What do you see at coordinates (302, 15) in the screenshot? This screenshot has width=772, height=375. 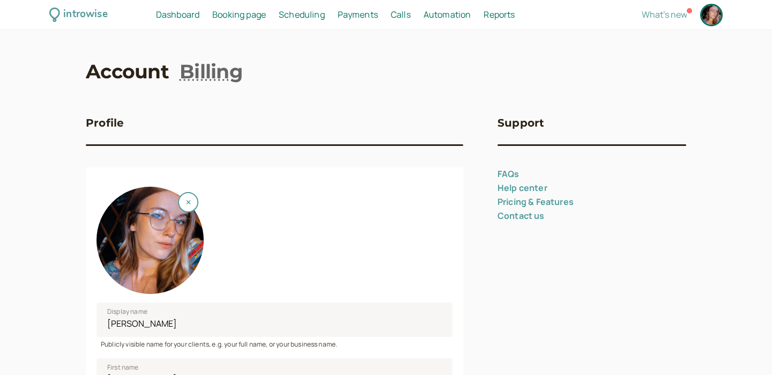 I see `a: Scheduling` at bounding box center [302, 15].